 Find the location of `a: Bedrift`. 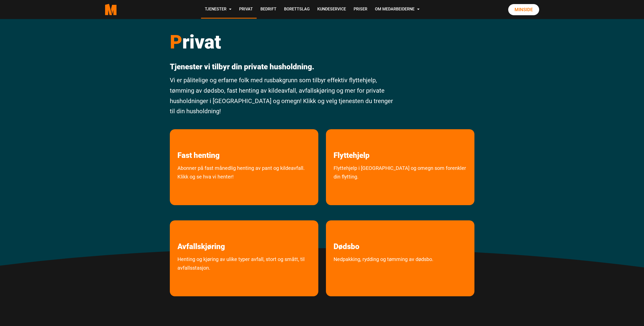

a: Bedrift is located at coordinates (268, 10).